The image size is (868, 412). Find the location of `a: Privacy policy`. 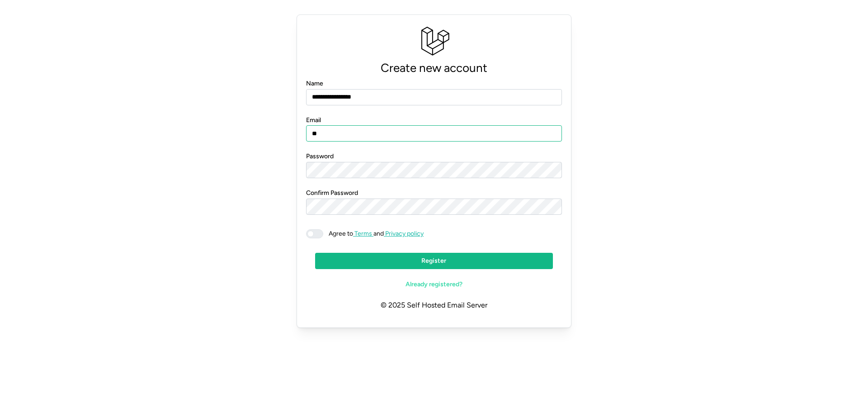

a: Privacy policy is located at coordinates (404, 234).